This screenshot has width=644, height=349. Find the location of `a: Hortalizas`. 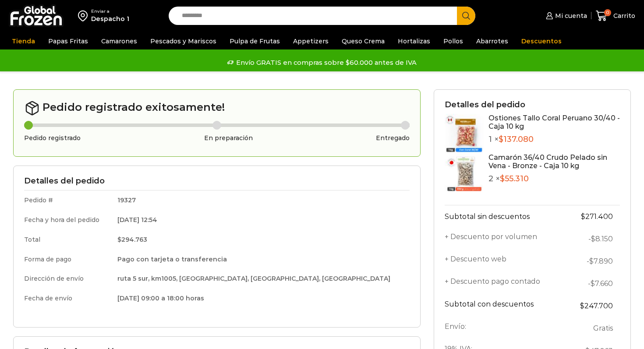

a: Hortalizas is located at coordinates (414, 41).